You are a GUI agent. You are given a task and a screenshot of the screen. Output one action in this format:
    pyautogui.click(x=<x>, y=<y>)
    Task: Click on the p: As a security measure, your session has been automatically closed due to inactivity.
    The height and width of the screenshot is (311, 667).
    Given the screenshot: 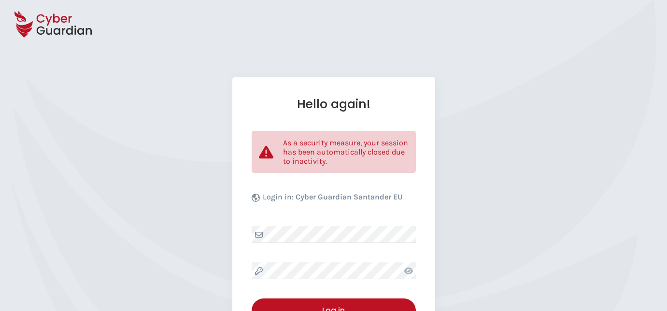 What is the action you would take?
    pyautogui.click(x=346, y=152)
    